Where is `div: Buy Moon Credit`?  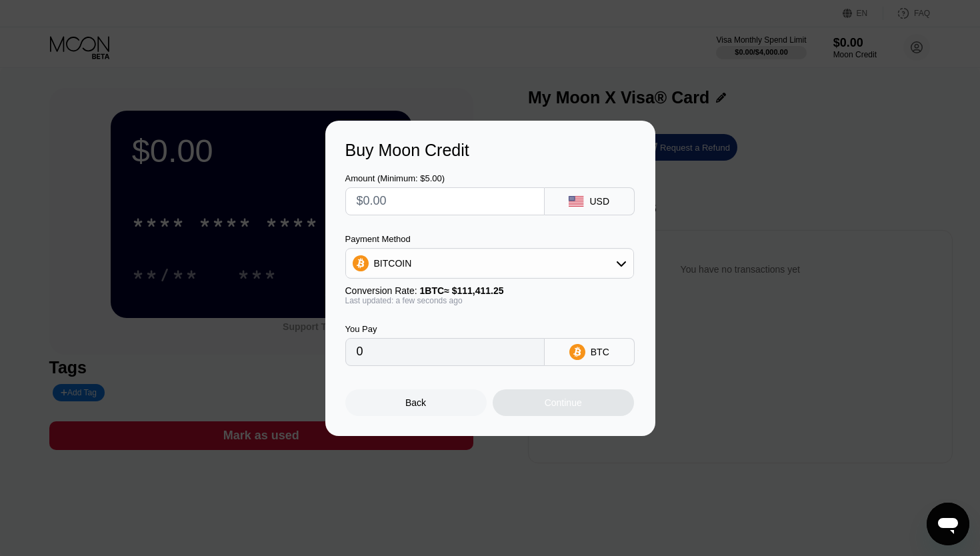 div: Buy Moon Credit is located at coordinates (490, 150).